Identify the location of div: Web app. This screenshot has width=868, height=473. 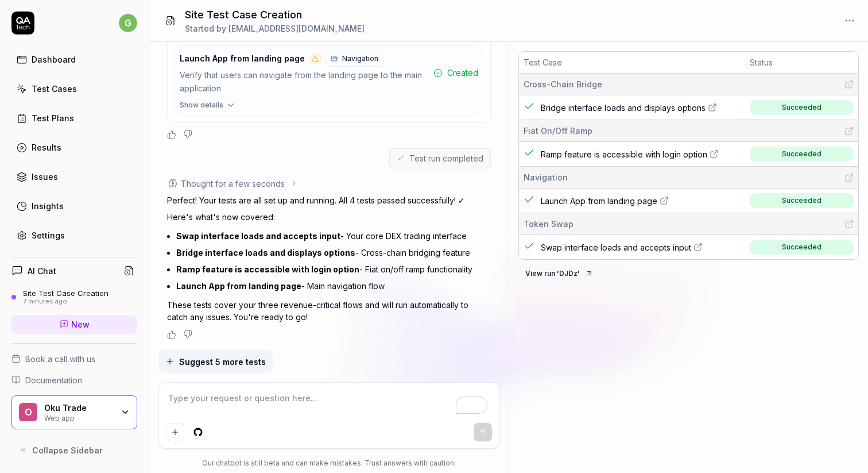
(79, 417).